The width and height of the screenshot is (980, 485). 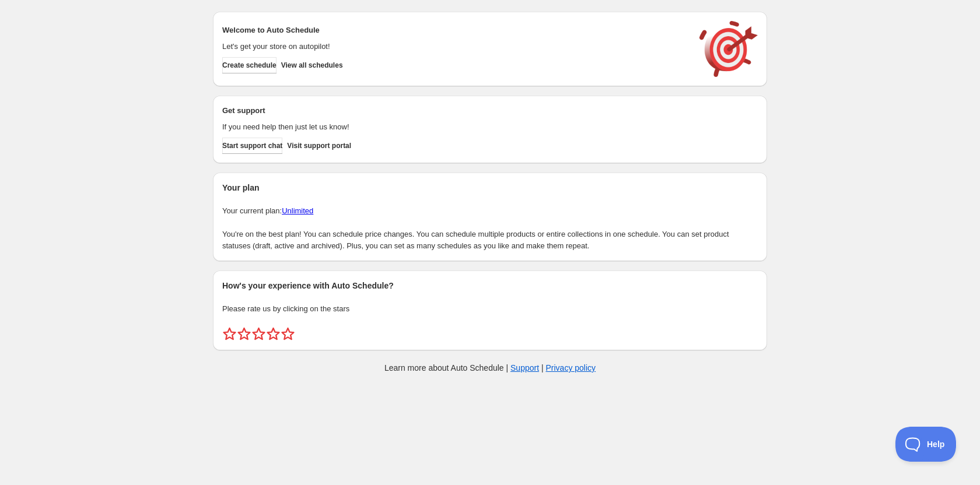 What do you see at coordinates (312, 65) in the screenshot?
I see `button: View all schedules` at bounding box center [312, 65].